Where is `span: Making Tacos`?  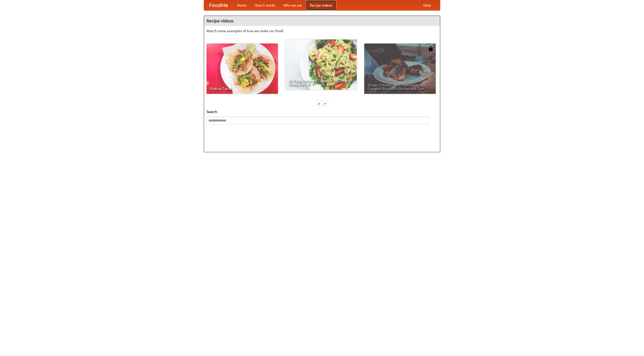 span: Making Tacos is located at coordinates (242, 88).